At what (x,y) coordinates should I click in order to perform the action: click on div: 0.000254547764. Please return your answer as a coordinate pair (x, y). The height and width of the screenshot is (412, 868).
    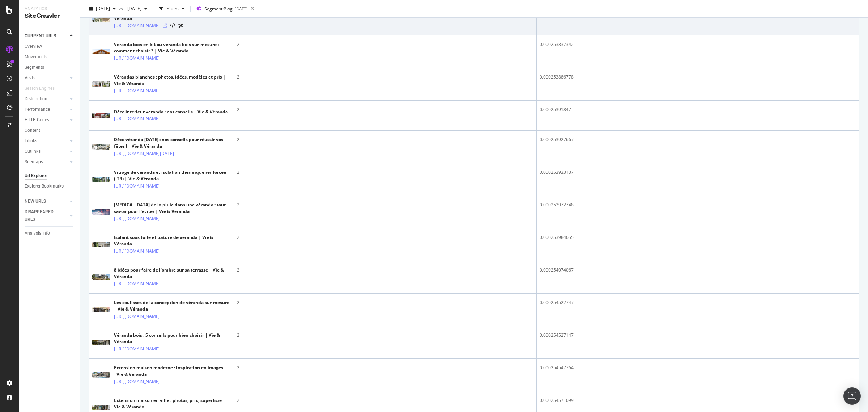
    Looking at the image, I should click on (698, 367).